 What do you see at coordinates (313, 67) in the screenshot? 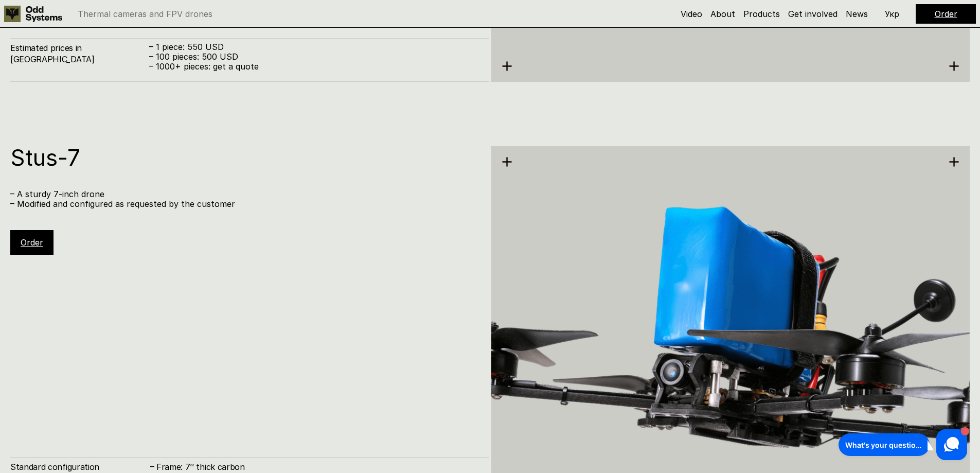
I see `p: – 1000+ pieces: get a quote` at bounding box center [313, 67].